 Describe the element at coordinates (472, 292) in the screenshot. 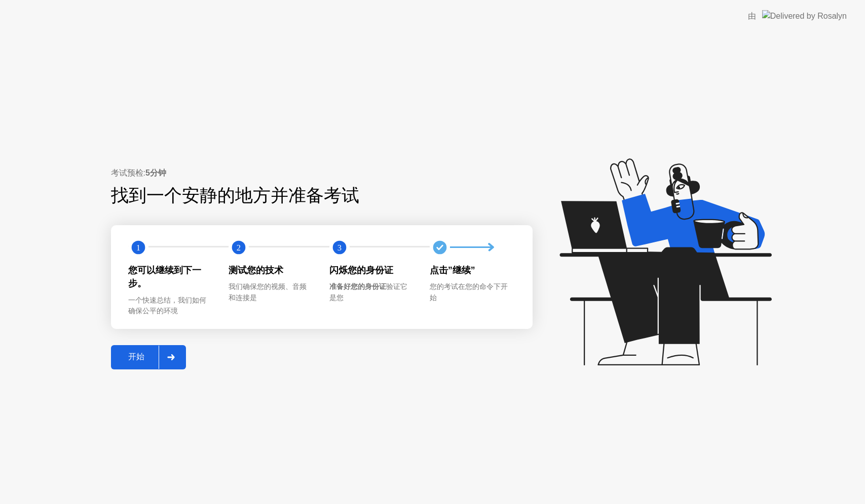

I see `div: 您的考试在您的命令下开始` at that location.